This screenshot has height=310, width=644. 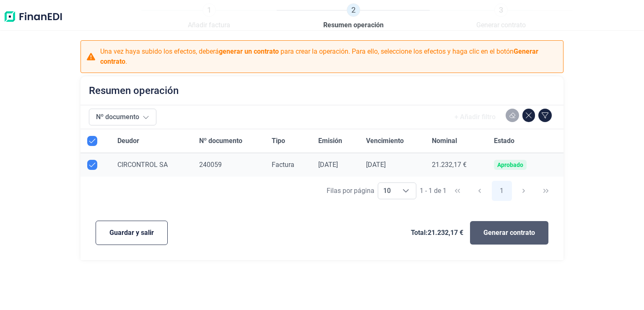 What do you see at coordinates (434, 191) in the screenshot?
I see `span: 1 - 1 de 1` at bounding box center [434, 191].